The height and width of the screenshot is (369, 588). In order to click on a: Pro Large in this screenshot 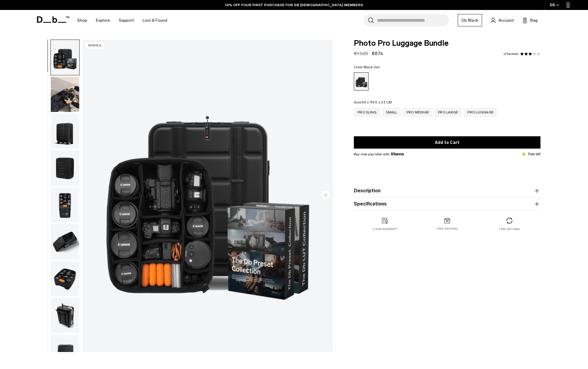, I will do `click(448, 112)`.